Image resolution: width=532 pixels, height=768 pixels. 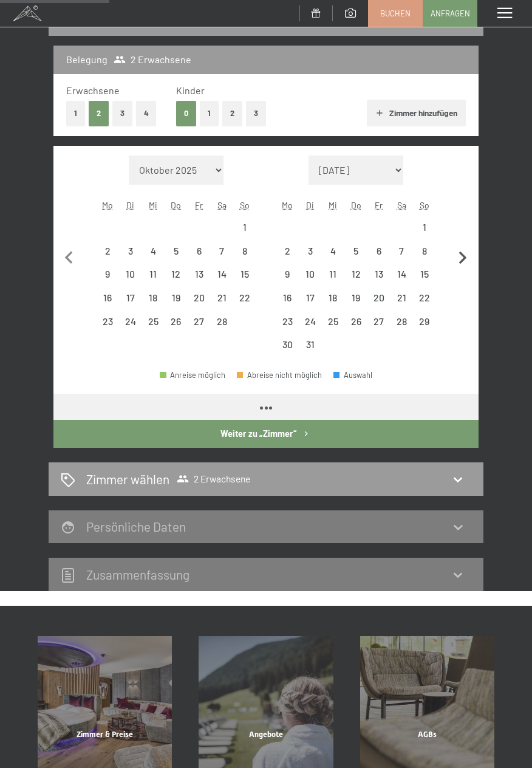 What do you see at coordinates (221, 298) in the screenshot?
I see `div: Sat Feb 21 2026` at bounding box center [221, 298].